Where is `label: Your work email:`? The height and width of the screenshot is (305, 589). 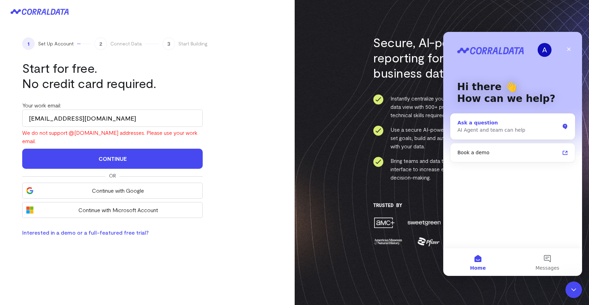
label: Your work email: is located at coordinates (42, 105).